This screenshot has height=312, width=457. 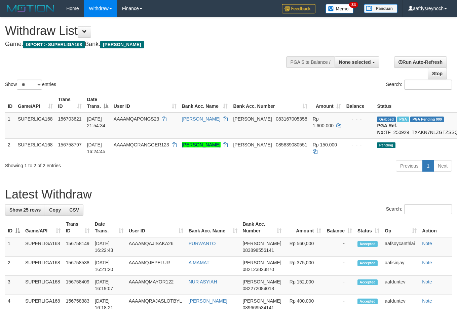 What do you see at coordinates (401, 266) in the screenshot?
I see `td: aafisinjay` at bounding box center [401, 266].